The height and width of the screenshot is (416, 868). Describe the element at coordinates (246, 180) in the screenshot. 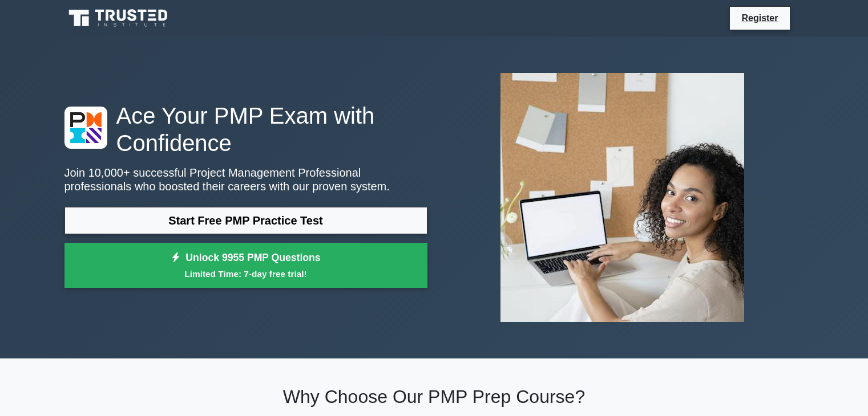

I see `p: Join 10,000+ successful Project Management Professional professionals who boosted their careers w...` at that location.